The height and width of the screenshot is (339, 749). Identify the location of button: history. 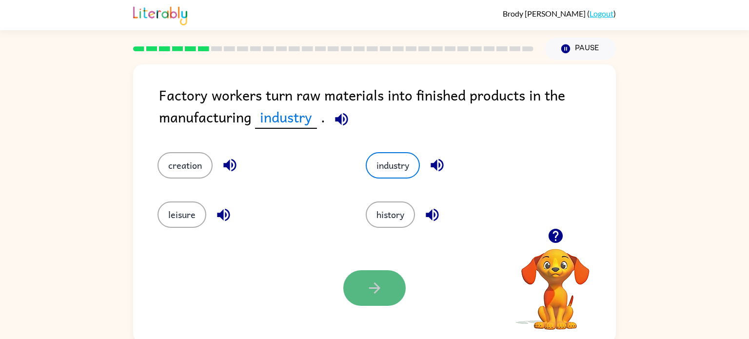
(390, 215).